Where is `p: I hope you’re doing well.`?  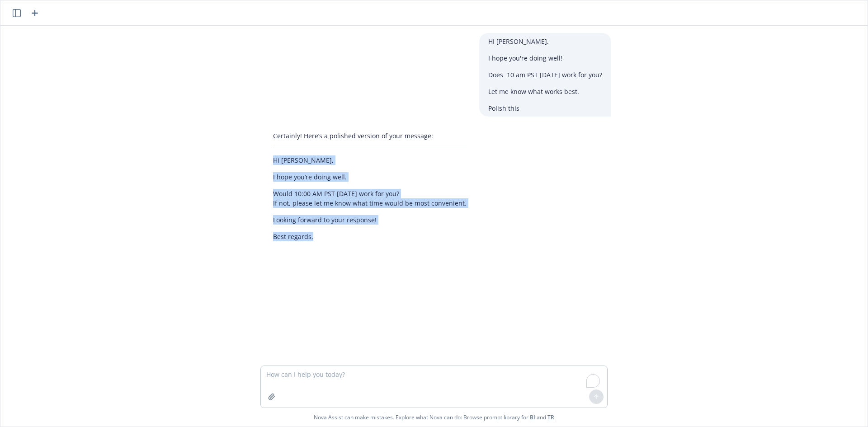 p: I hope you’re doing well. is located at coordinates (370, 177).